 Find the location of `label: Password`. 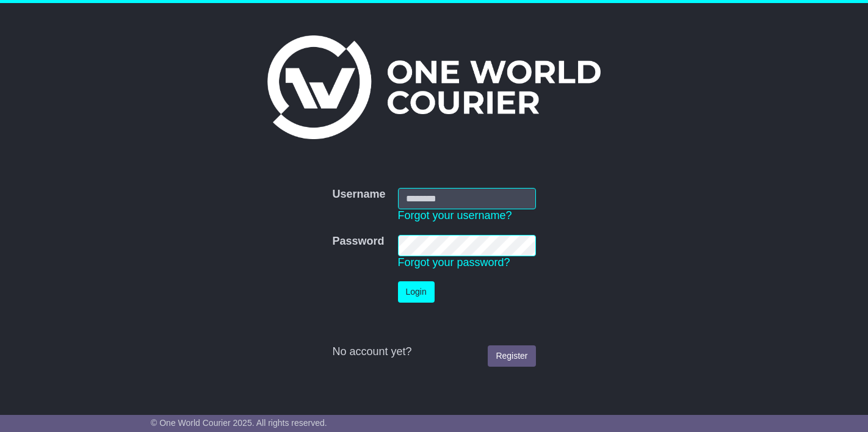

label: Password is located at coordinates (358, 242).